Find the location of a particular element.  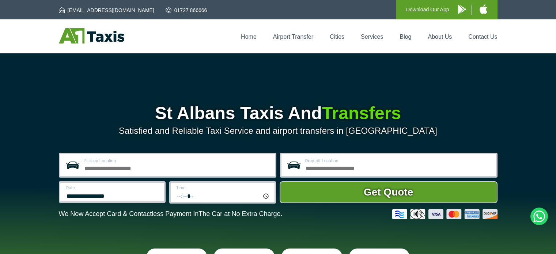

a: Blog is located at coordinates (406, 37).